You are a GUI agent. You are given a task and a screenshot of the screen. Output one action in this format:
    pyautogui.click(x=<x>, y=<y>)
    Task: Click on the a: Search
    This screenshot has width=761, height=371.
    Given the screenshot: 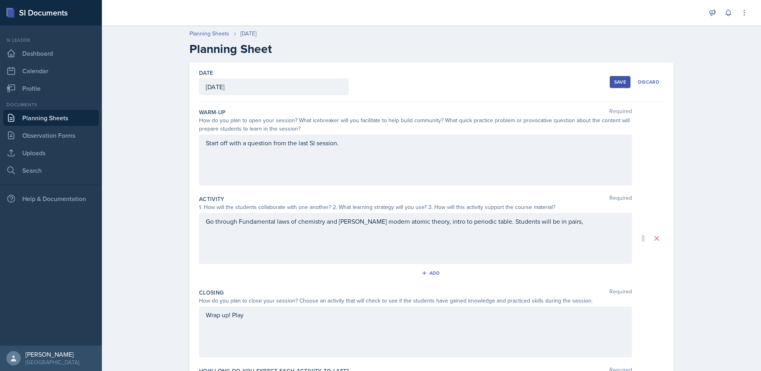 What is the action you would take?
    pyautogui.click(x=51, y=170)
    